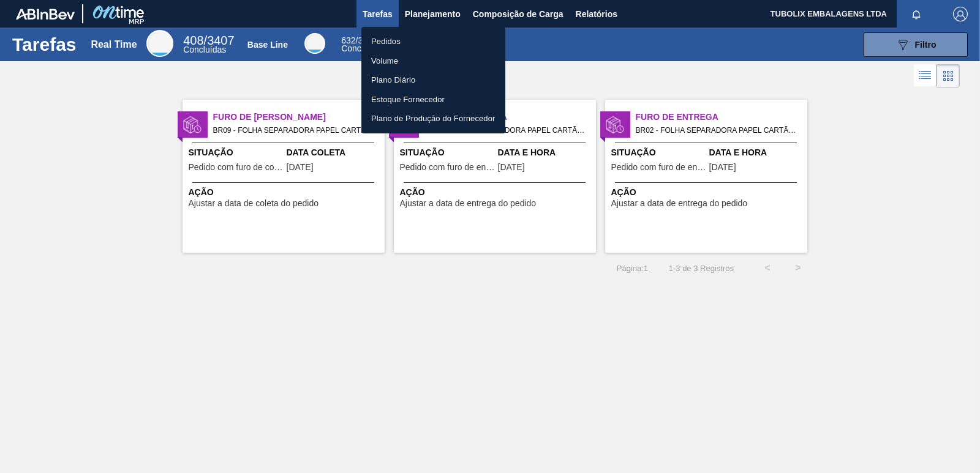 The height and width of the screenshot is (473, 980). What do you see at coordinates (433, 61) in the screenshot?
I see `li: Volume` at bounding box center [433, 61].